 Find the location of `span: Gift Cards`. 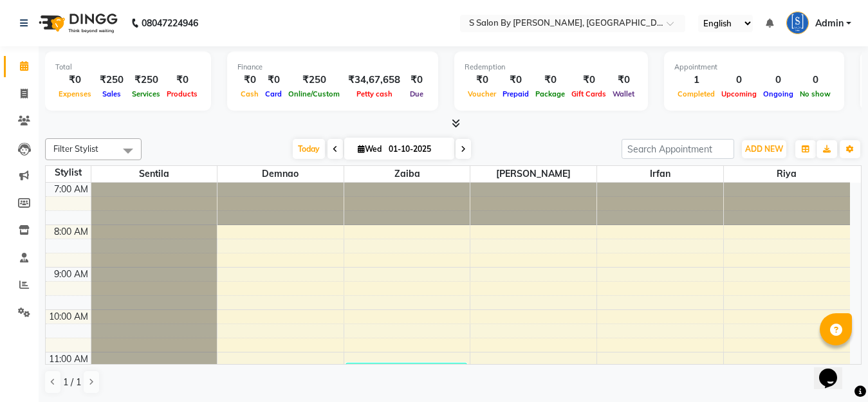

span: Gift Cards is located at coordinates (589, 94).